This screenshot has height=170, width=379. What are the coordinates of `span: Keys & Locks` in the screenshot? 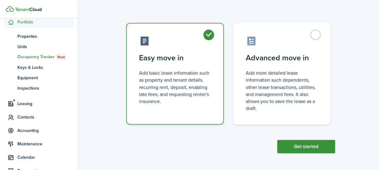 It's located at (45, 67).